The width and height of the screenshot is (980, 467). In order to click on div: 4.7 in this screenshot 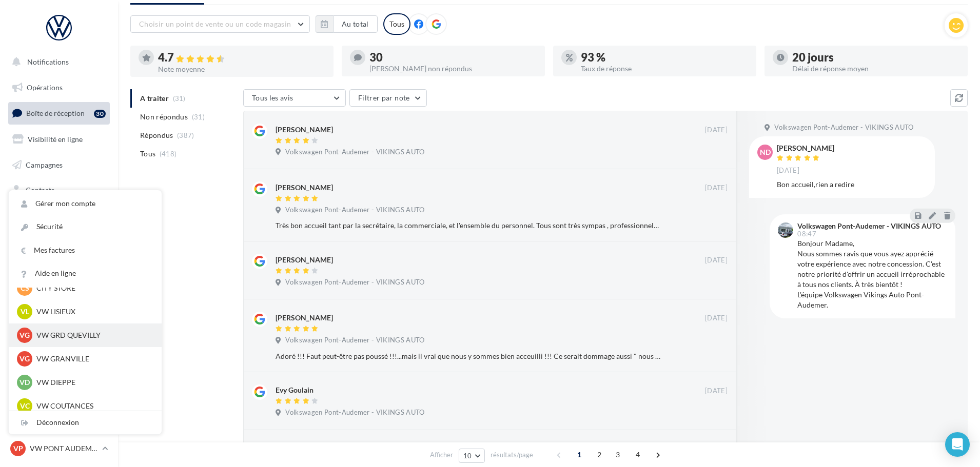, I will do `click(242, 58)`.